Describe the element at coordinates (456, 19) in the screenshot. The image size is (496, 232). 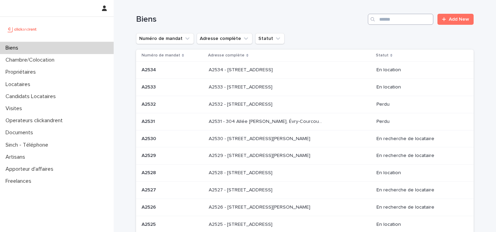
I see `a: Add New` at that location.